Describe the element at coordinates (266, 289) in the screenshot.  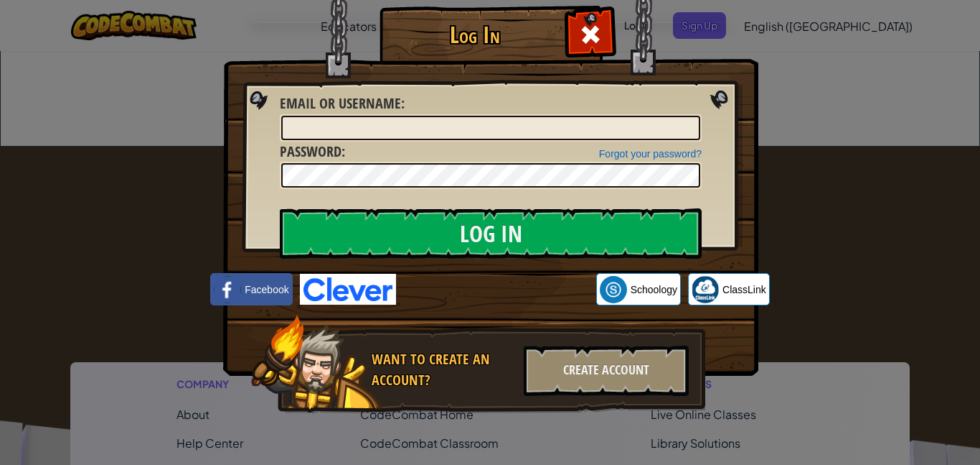
I see `span: Facebook` at that location.